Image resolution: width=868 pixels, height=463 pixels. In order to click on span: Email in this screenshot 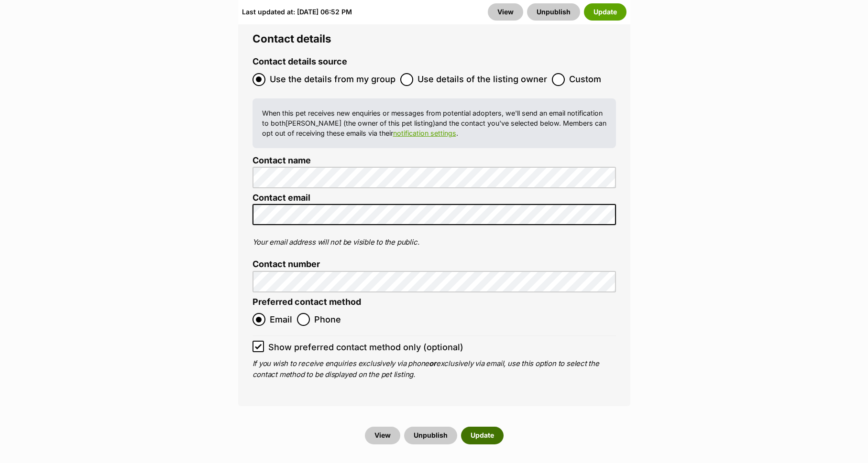, I will do `click(280, 320)`.